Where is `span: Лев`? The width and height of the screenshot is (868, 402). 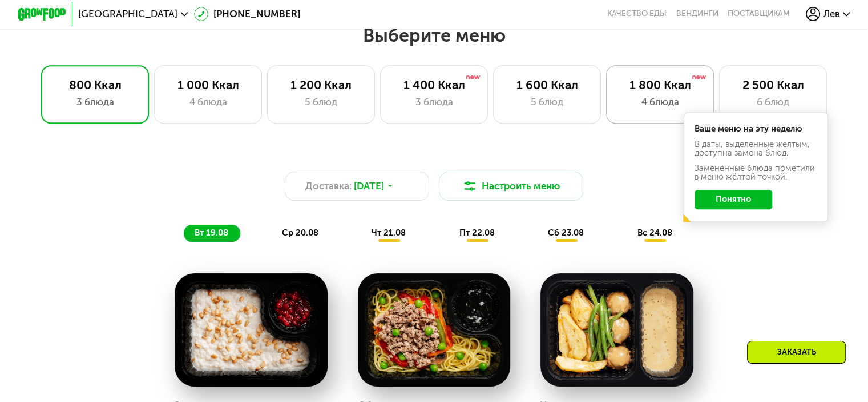
span: Лев is located at coordinates (831, 13).